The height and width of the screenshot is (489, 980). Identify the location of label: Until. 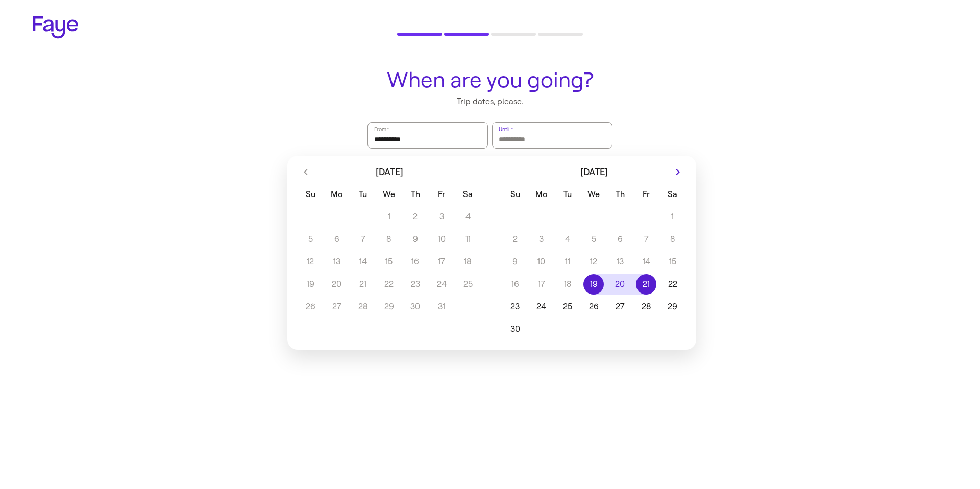
(506, 129).